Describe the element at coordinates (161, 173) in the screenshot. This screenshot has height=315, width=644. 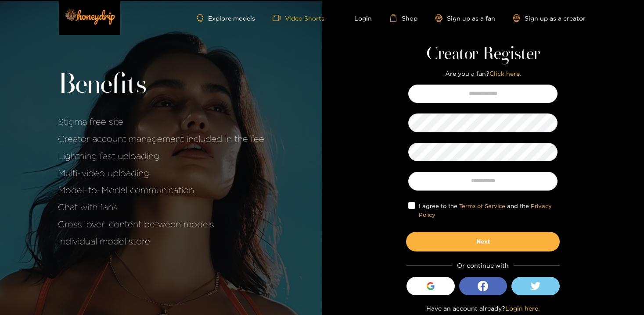
I see `li: Multi-video uploading` at that location.